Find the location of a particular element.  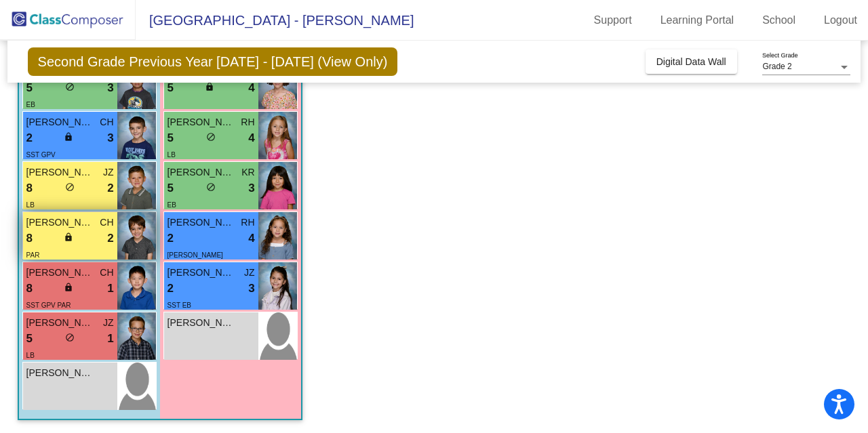

a: Learning Portal is located at coordinates (697, 20).